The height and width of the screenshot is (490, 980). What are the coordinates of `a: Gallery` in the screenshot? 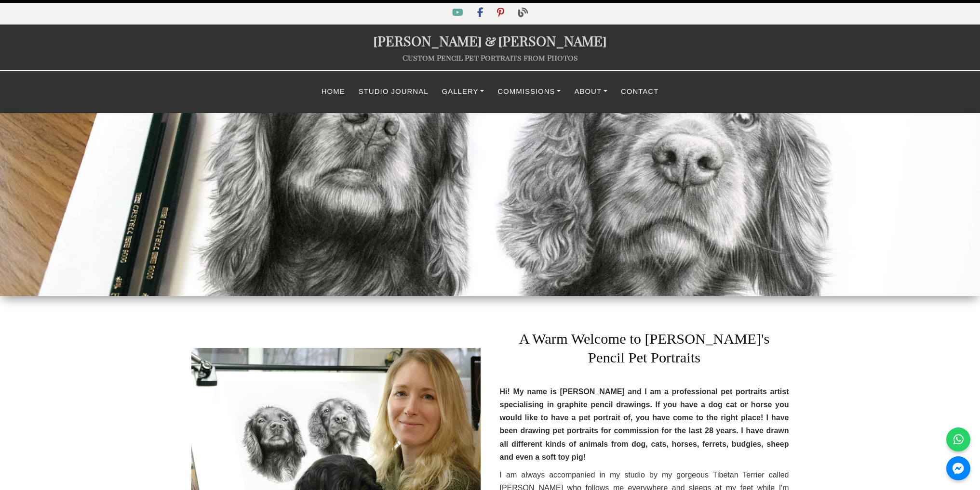 It's located at (463, 91).